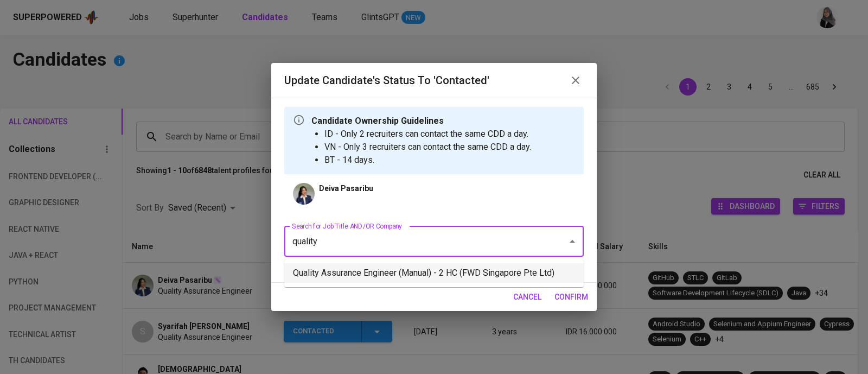  Describe the element at coordinates (421, 121) in the screenshot. I see `p: Candidate Ownership Guidelines` at that location.